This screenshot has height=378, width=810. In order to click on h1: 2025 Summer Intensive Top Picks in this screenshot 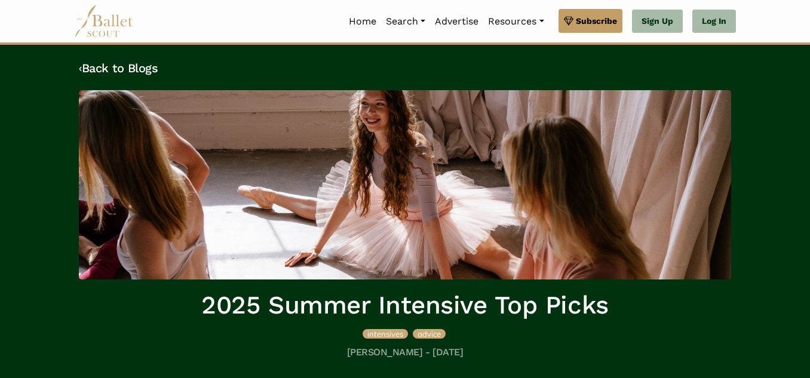, I will do `click(405, 305)`.